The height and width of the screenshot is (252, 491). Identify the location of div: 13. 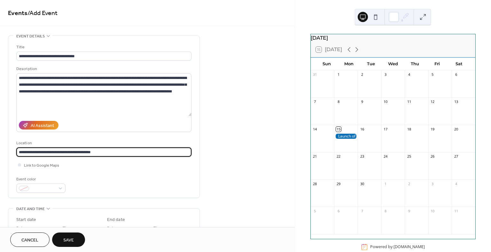
(456, 102).